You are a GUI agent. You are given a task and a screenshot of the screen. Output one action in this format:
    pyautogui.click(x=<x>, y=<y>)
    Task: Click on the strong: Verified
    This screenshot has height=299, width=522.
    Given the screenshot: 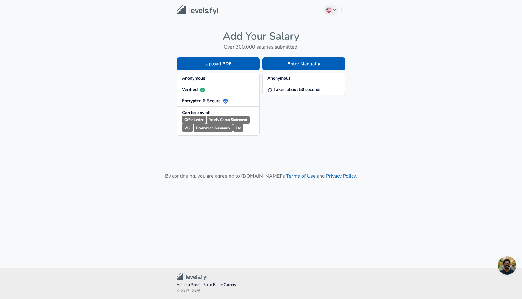 What is the action you would take?
    pyautogui.click(x=193, y=90)
    